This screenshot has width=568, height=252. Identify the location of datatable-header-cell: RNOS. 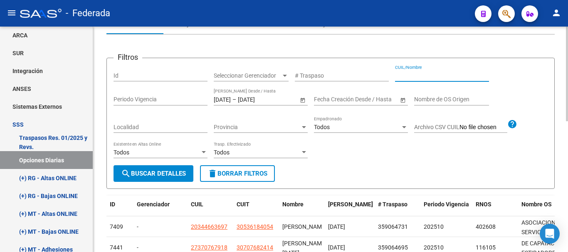
(495, 209).